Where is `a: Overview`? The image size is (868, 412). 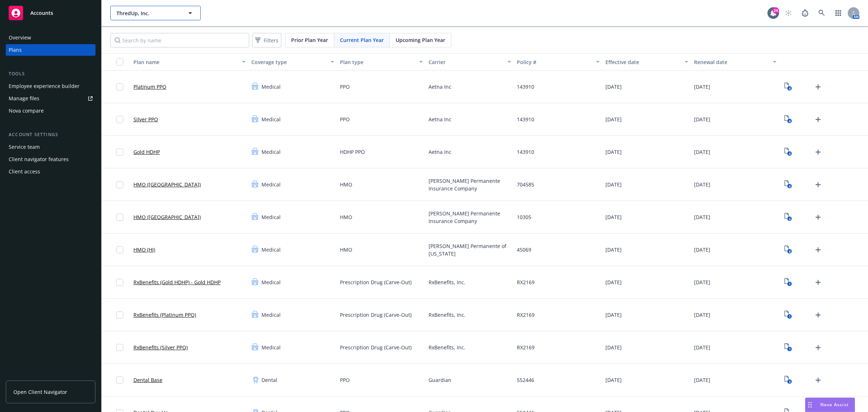 a: Overview is located at coordinates (51, 38).